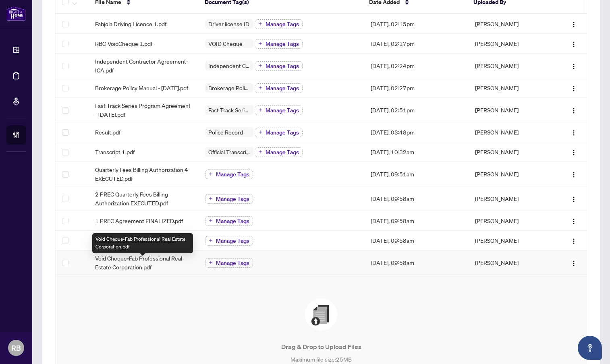 Image resolution: width=610 pixels, height=364 pixels. I want to click on span: Driver license ID, so click(229, 24).